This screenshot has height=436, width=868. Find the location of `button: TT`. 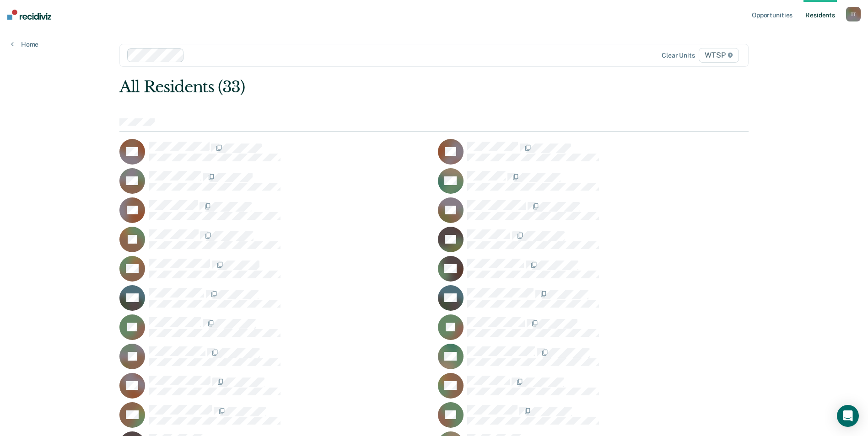

button: TT is located at coordinates (853, 14).